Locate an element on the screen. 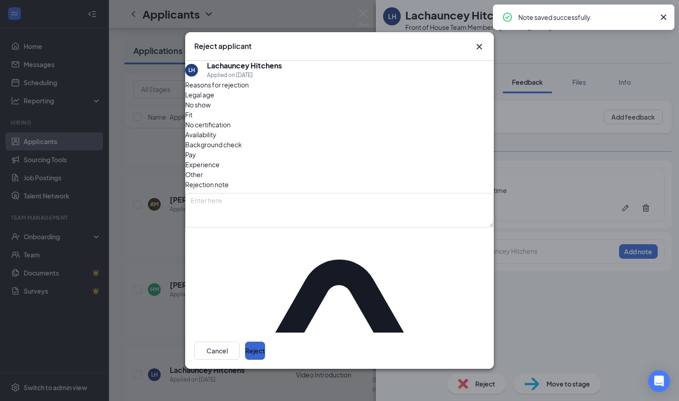 The height and width of the screenshot is (401, 679). span: Experience is located at coordinates (202, 165).